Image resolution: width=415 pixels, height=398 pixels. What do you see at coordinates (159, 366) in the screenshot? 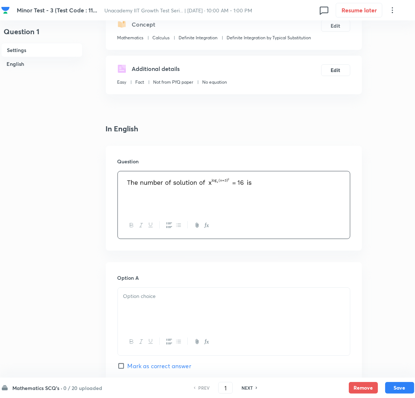
I see `span: Mark as correct answer` at bounding box center [159, 366].